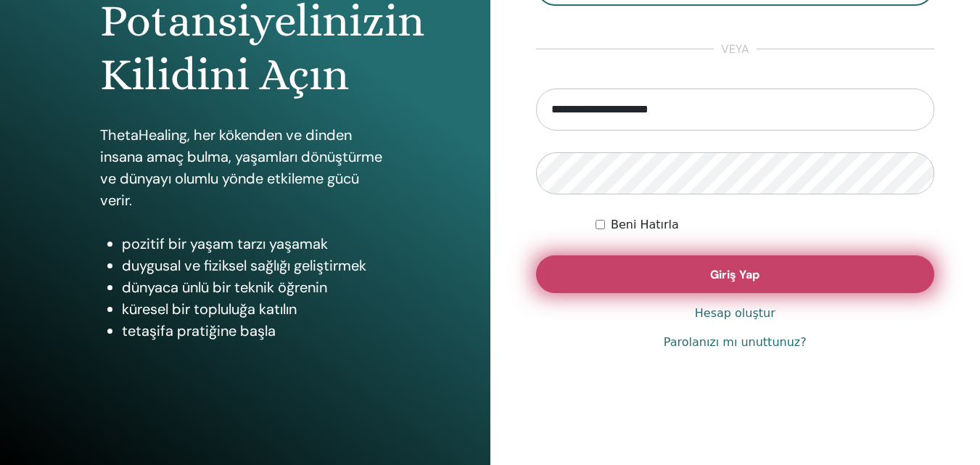 This screenshot has width=980, height=465. I want to click on label: Beni Hatırla, so click(645, 225).